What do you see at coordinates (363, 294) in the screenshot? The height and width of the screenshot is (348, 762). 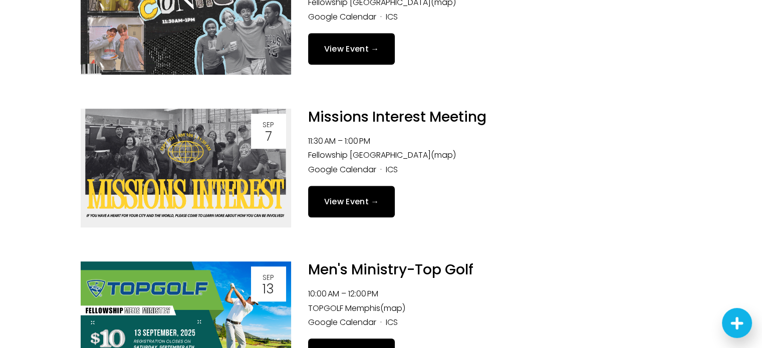 I see `time: 12:00 PM` at bounding box center [363, 294].